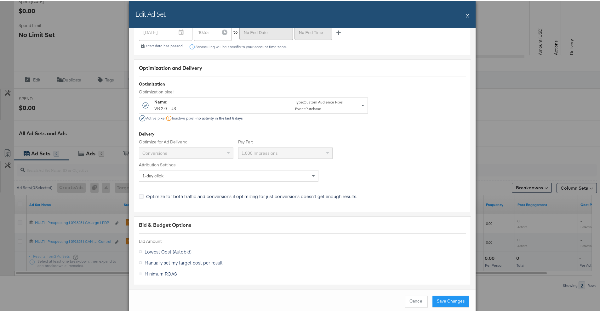 This screenshot has width=600, height=312. I want to click on span: Lowest Cost (Autobid), so click(168, 251).